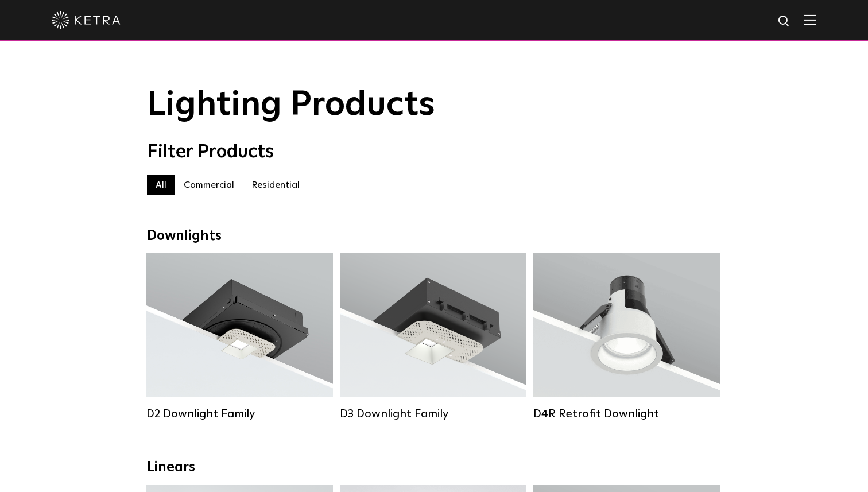  Describe the element at coordinates (434, 152) in the screenshot. I see `div: Filter Products` at that location.